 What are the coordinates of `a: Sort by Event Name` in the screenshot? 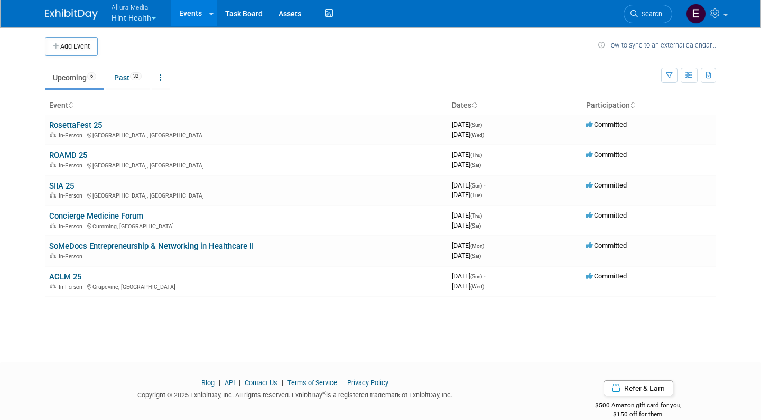 It's located at (71, 105).